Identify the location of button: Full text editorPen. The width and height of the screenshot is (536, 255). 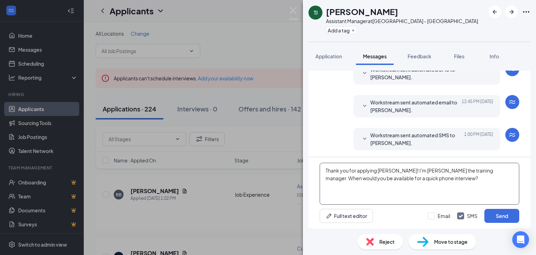
(346, 216).